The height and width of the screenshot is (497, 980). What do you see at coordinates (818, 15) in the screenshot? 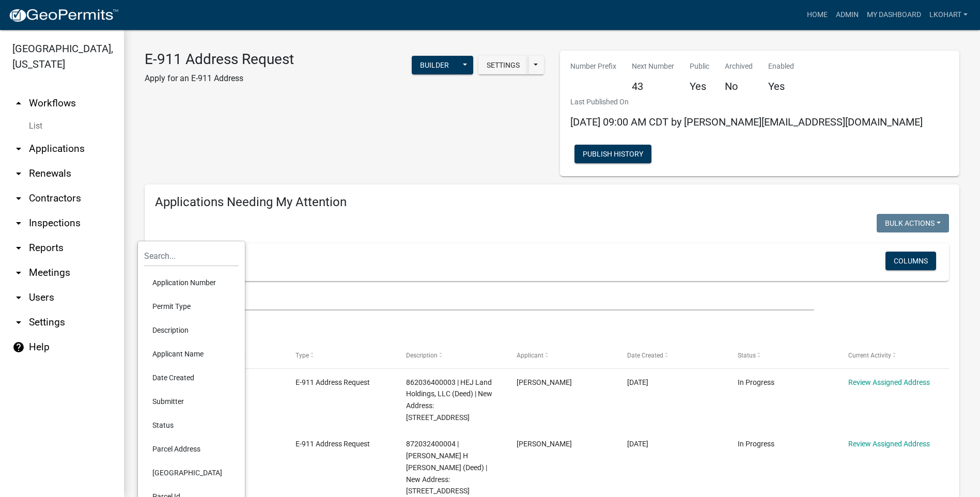
I see `a: Home` at bounding box center [818, 15].